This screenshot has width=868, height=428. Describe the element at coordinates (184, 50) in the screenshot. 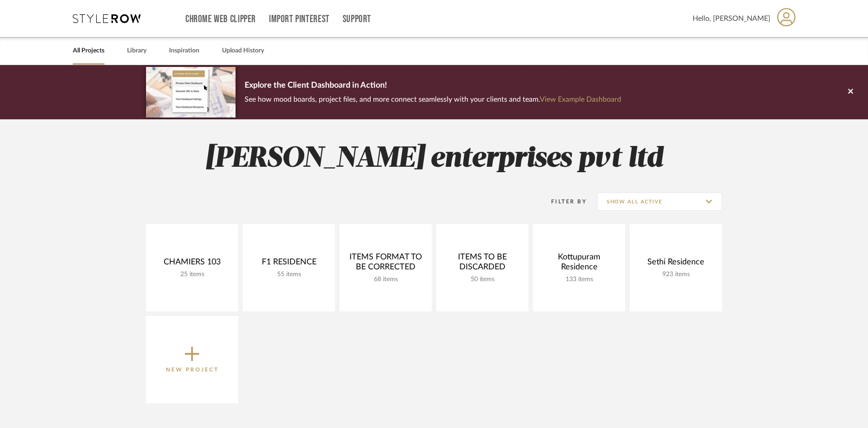

I see `a: Inspiration` at that location.